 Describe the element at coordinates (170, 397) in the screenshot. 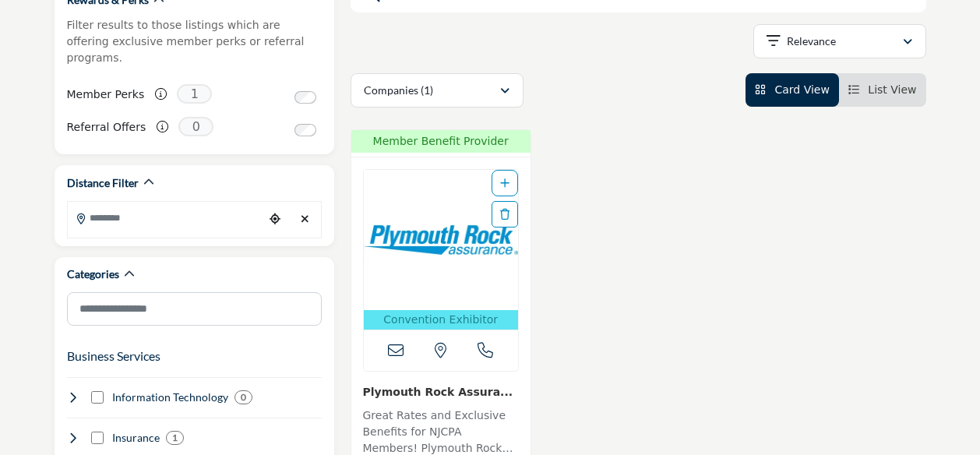

I see `h4: Information Technology: Software, cloud services, data management, analytics, automation` at that location.